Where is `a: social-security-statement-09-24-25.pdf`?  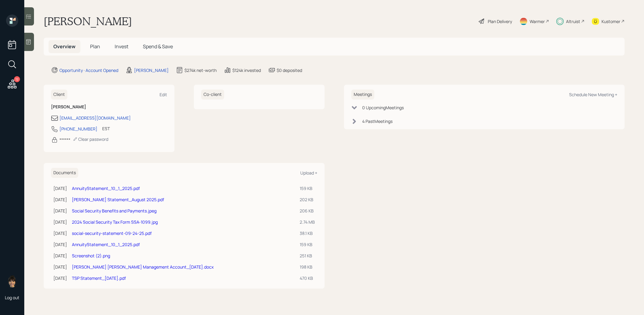
a: social-security-statement-09-24-25.pdf is located at coordinates (112, 233).